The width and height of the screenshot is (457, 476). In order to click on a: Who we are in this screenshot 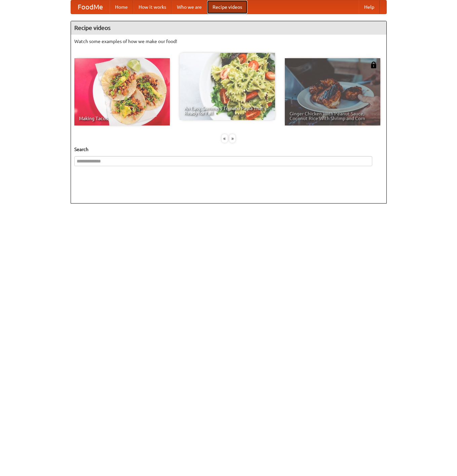, I will do `click(189, 7)`.